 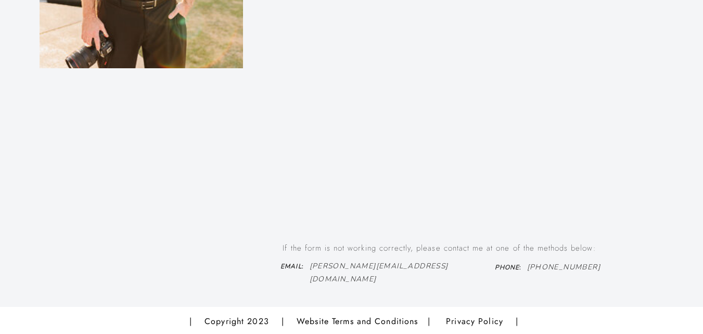 What do you see at coordinates (479, 321) in the screenshot?
I see `p: | Privacy Policy |` at bounding box center [479, 321].